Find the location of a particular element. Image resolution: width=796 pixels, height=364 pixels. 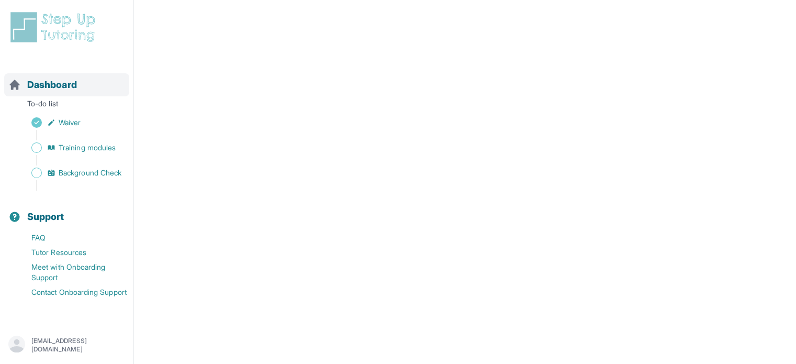

button: Support is located at coordinates (66, 210).